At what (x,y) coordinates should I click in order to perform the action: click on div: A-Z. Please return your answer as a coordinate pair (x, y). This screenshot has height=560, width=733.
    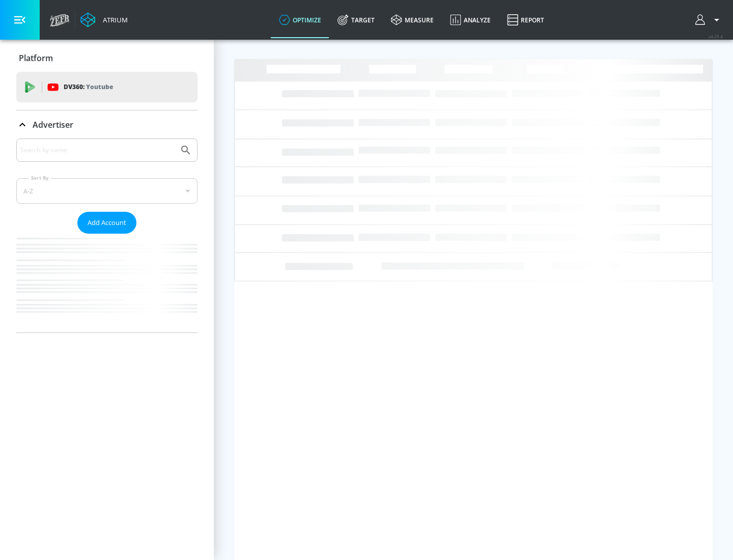
    Looking at the image, I should click on (107, 191).